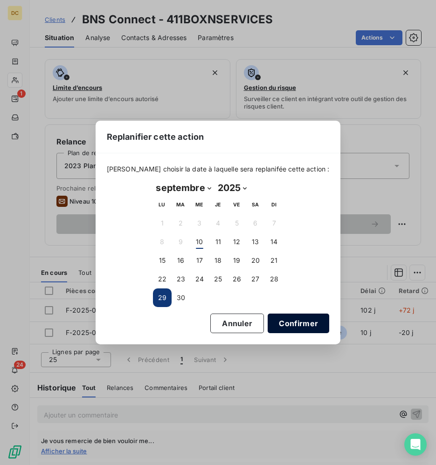 The image size is (436, 465). Describe the element at coordinates (237, 261) in the screenshot. I see `button: 19` at that location.